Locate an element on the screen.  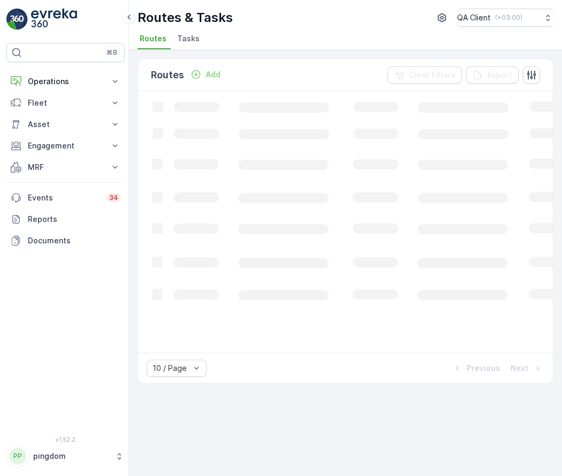
button: PPpingdom is located at coordinates (65, 456).